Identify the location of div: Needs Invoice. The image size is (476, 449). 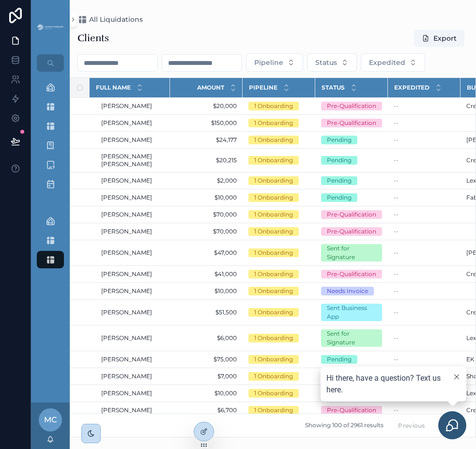
(347, 291).